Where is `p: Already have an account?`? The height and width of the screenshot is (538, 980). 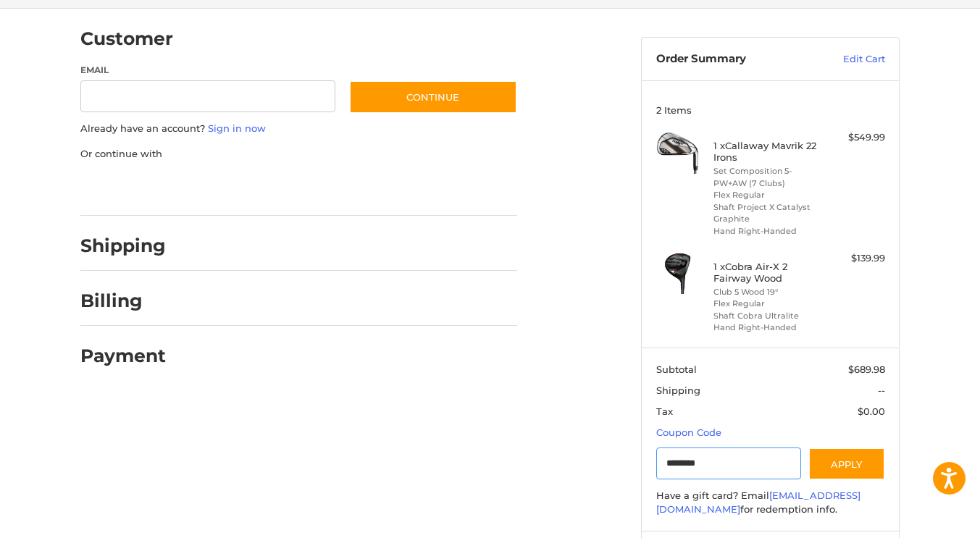 p: Already have an account? is located at coordinates (298, 129).